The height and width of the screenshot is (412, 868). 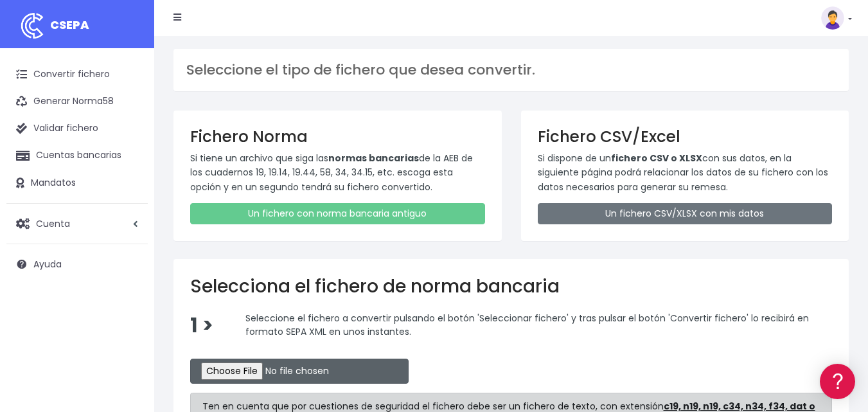 I want to click on a: Mandatos, so click(x=77, y=183).